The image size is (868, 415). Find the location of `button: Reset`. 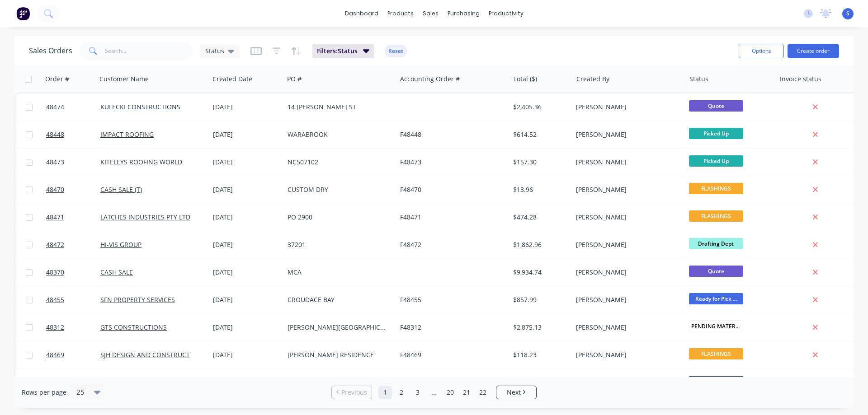

button: Reset is located at coordinates (396, 51).